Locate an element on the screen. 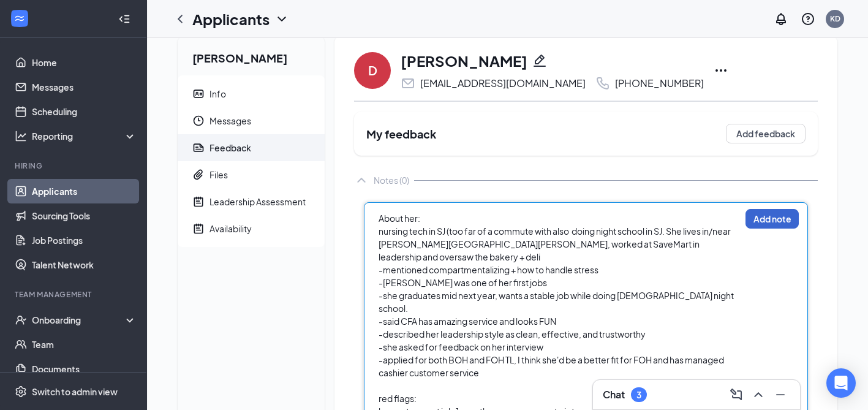  a: NoteActiveAvailability is located at coordinates (251, 229).